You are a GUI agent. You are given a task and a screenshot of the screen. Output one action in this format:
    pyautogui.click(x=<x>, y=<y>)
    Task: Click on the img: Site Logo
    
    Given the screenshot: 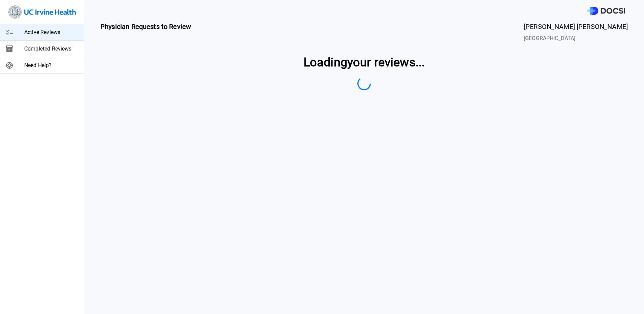 What is the action you would take?
    pyautogui.click(x=42, y=12)
    